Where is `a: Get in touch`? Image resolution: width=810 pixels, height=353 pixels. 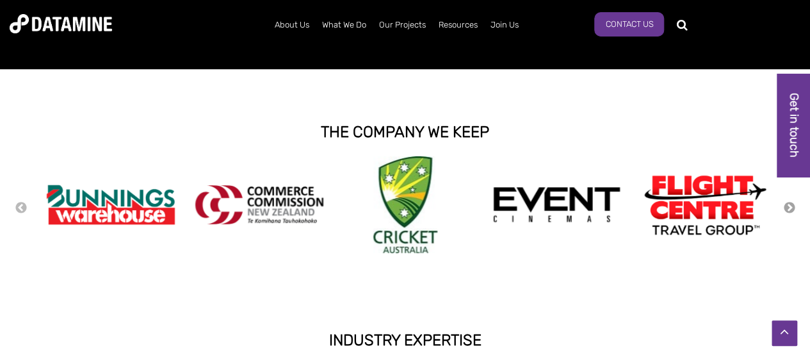 a: Get in touch is located at coordinates (793, 125).